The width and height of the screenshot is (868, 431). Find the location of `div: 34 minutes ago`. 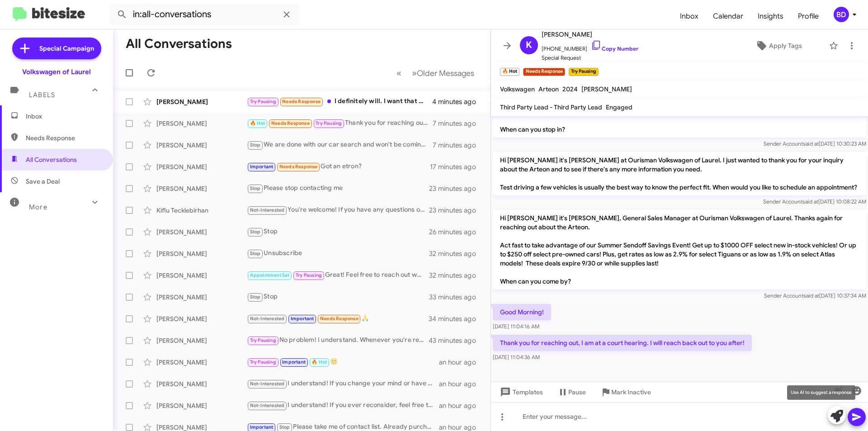

div: 34 minutes ago is located at coordinates (456, 318).